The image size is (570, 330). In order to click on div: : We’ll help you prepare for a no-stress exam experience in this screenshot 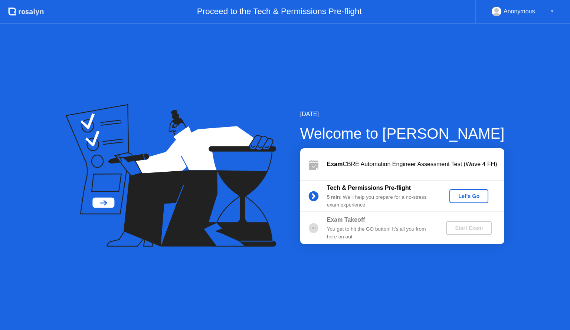, I will do `click(380, 201)`.